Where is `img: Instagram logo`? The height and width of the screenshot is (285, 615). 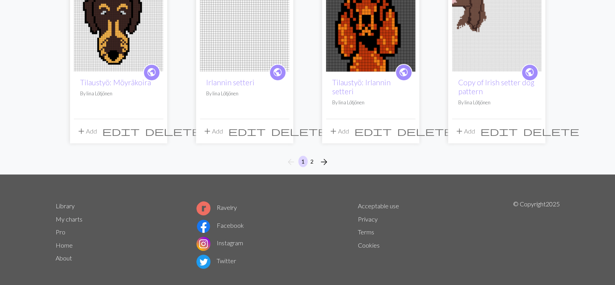 img: Instagram logo is located at coordinates (204, 244).